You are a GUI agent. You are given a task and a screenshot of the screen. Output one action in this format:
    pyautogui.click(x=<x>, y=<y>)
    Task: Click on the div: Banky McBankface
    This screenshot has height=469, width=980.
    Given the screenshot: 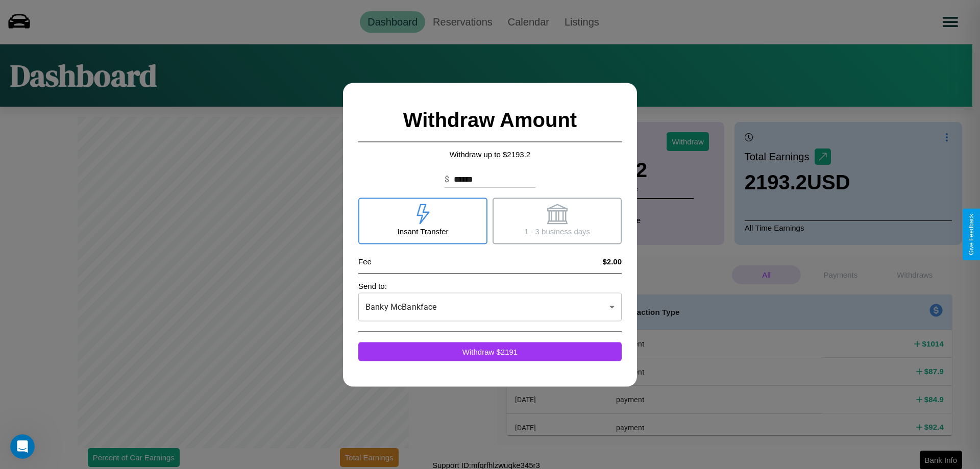 What is the action you would take?
    pyautogui.click(x=490, y=307)
    